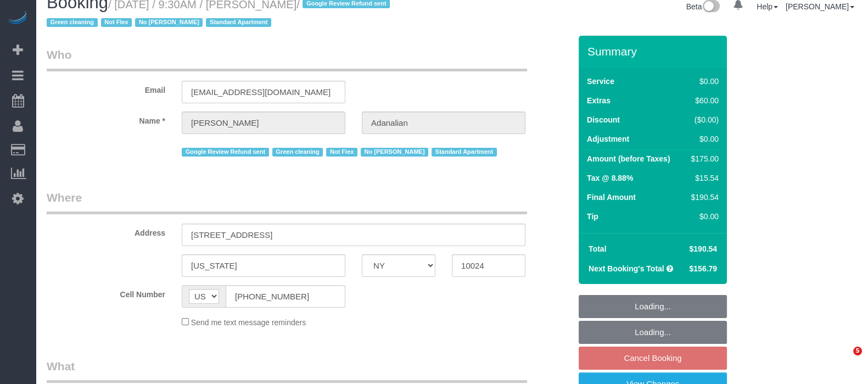 This screenshot has width=868, height=384. I want to click on label: Email, so click(106, 88).